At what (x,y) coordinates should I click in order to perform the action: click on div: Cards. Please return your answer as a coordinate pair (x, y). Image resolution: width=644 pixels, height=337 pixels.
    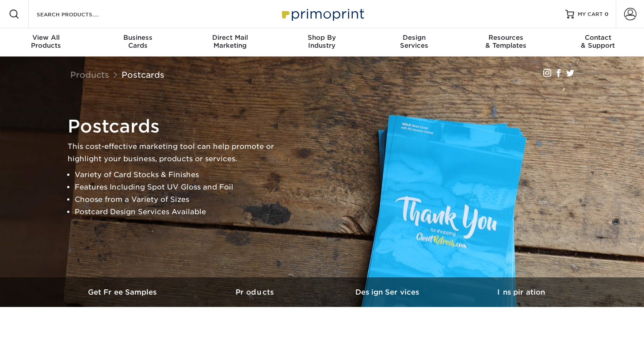
    Looking at the image, I should click on (137, 41).